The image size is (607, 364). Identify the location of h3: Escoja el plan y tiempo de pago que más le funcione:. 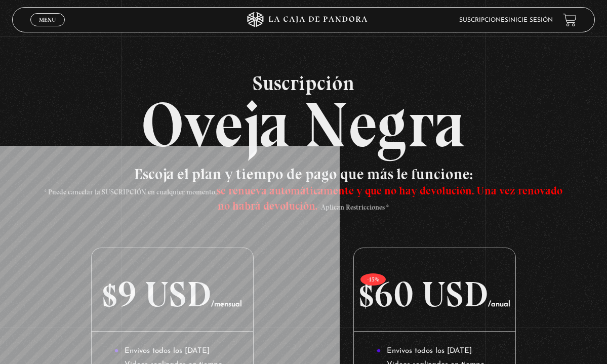
(304, 189).